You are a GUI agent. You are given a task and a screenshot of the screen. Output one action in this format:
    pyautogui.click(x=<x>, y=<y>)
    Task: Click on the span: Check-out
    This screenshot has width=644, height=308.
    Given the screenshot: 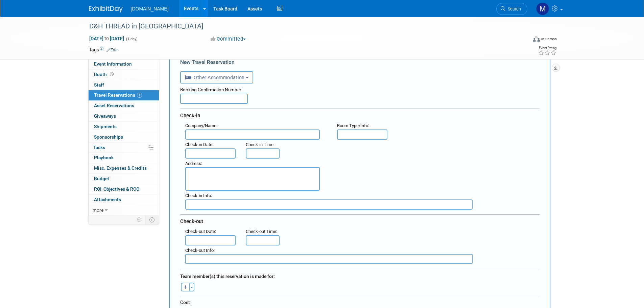 What is the action you would take?
    pyautogui.click(x=191, y=222)
    